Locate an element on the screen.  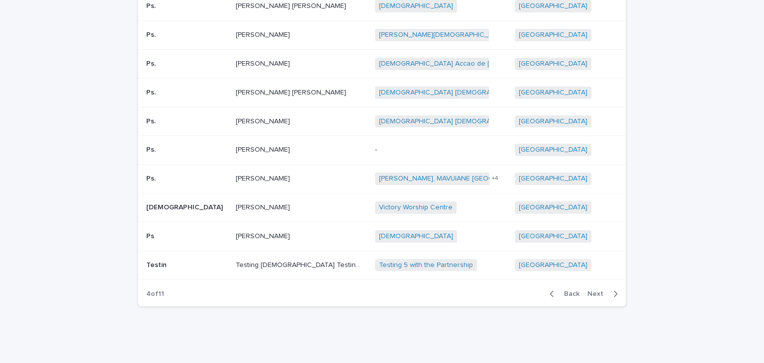
p: Testin is located at coordinates (157, 264).